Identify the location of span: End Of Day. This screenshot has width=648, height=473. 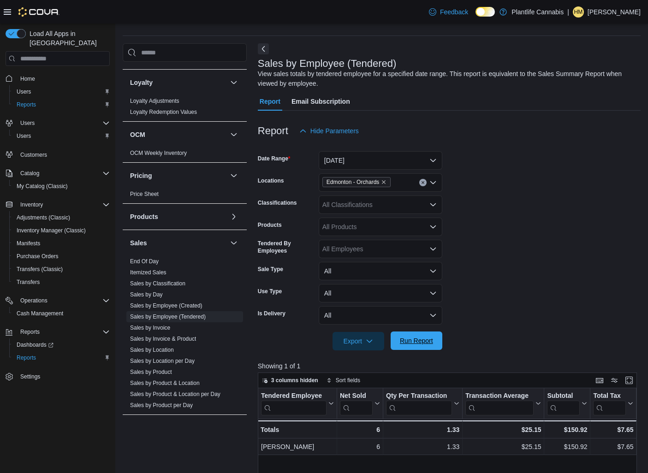
(144, 262).